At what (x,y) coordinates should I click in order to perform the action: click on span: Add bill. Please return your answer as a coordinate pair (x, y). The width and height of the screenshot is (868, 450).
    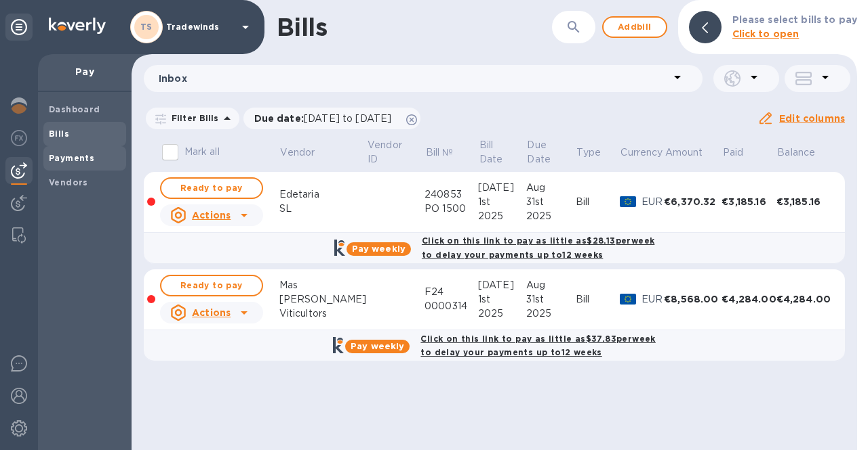
    Looking at the image, I should click on (634, 27).